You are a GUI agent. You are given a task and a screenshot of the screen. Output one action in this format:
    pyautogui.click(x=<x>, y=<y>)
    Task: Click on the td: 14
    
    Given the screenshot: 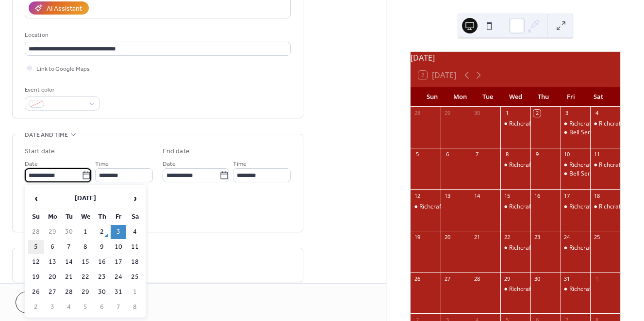 What is the action you would take?
    pyautogui.click(x=69, y=262)
    